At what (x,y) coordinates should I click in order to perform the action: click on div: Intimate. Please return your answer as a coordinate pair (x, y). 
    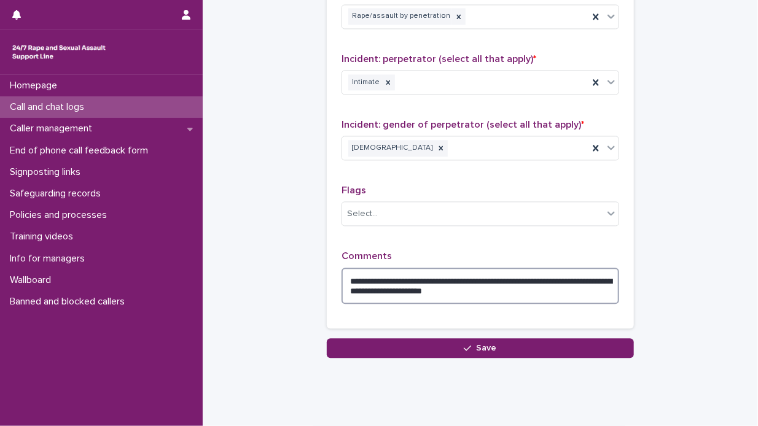
    Looking at the image, I should click on (365, 82).